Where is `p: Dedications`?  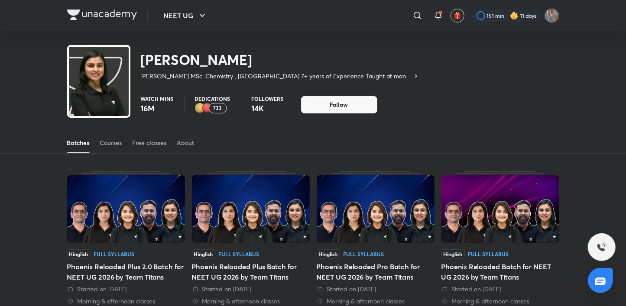
p: Dedications is located at coordinates (213, 99).